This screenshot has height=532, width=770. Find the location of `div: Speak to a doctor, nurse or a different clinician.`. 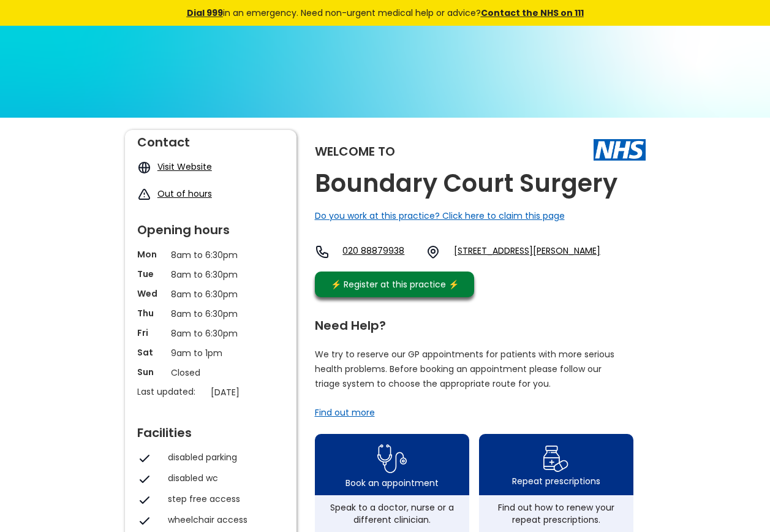

div: Speak to a doctor, nurse or a different clinician. is located at coordinates (392, 513).